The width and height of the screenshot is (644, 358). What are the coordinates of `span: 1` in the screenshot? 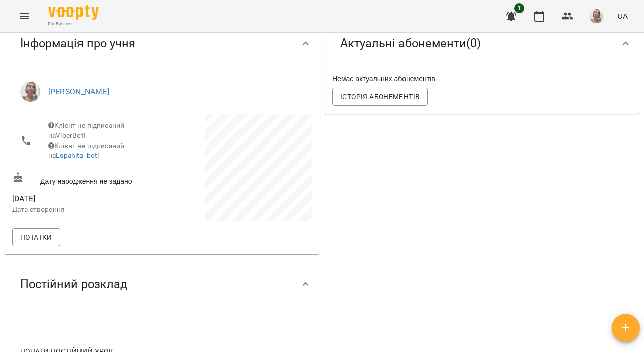 It's located at (519, 8).